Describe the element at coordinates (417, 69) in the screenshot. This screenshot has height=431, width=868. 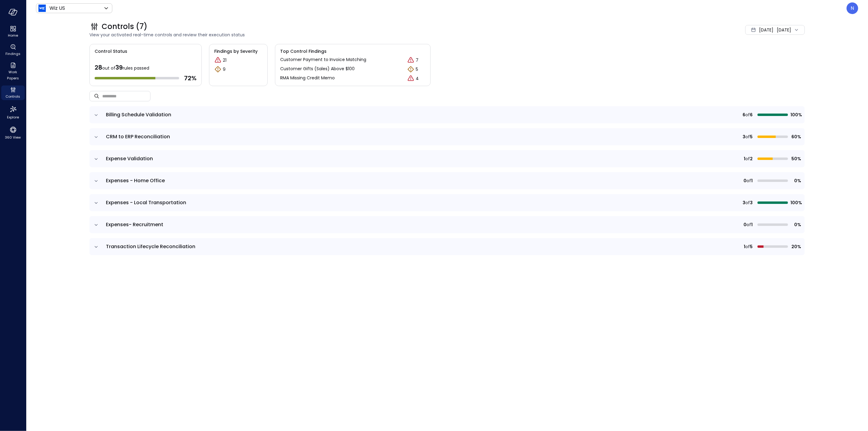
I see `p: 5` at that location.